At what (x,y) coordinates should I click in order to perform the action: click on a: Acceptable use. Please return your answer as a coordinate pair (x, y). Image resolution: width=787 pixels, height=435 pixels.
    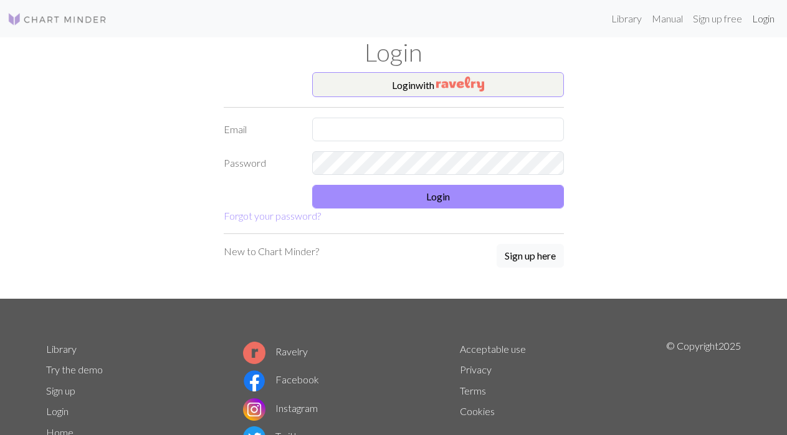
    Looking at the image, I should click on (493, 349).